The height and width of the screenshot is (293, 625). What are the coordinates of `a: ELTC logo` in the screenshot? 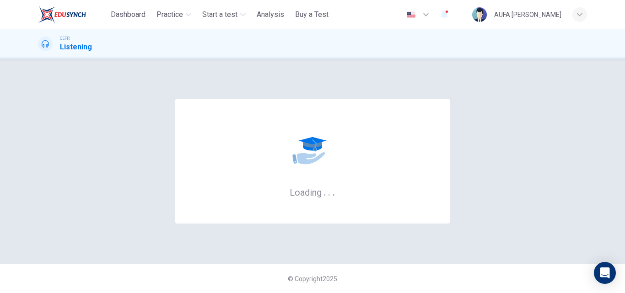 It's located at (72, 15).